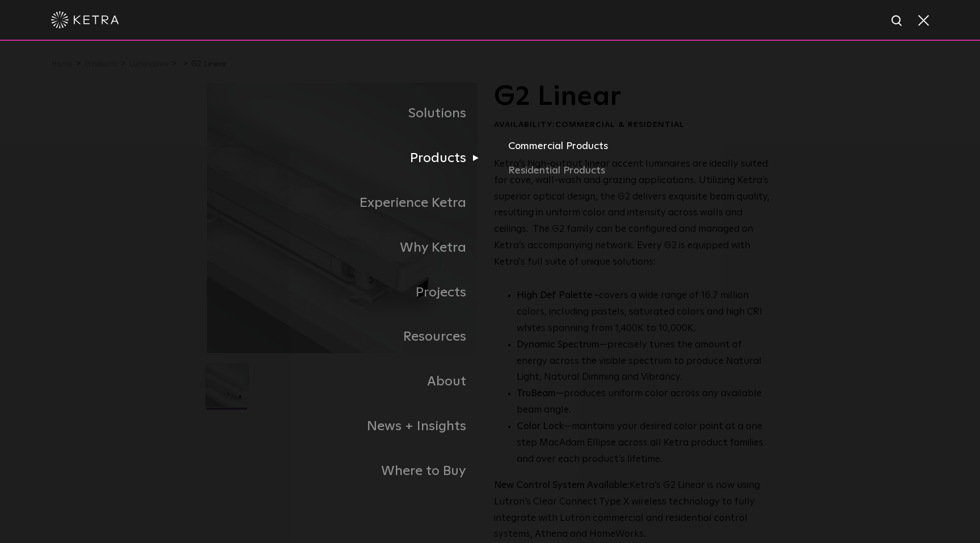 The width and height of the screenshot is (980, 543). What do you see at coordinates (348, 248) in the screenshot?
I see `a: Why Ketra` at bounding box center [348, 248].